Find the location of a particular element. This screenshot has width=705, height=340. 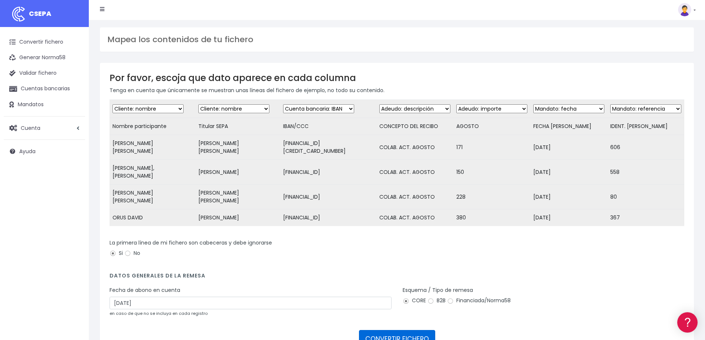

label: CORE is located at coordinates (414, 301).